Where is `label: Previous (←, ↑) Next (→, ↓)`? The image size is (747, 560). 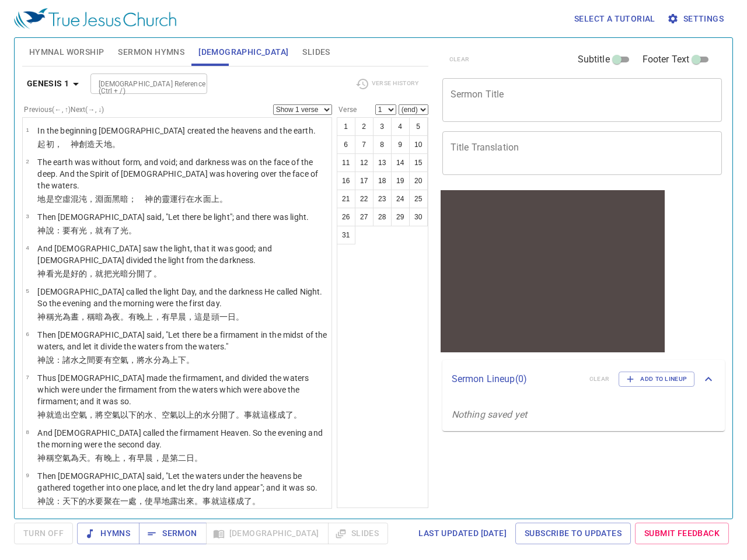
label: Previous (←, ↑) Next (→, ↓) is located at coordinates (63, 110).